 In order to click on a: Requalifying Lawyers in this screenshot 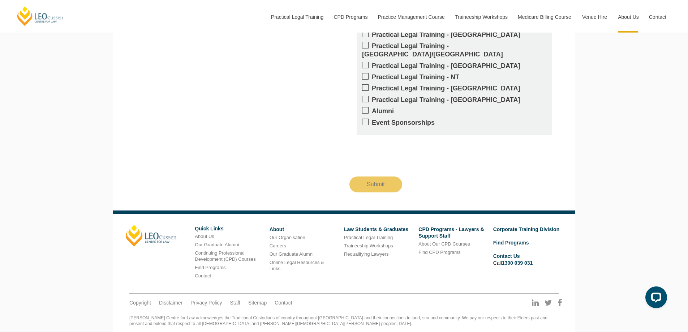, I will do `click(367, 254)`.